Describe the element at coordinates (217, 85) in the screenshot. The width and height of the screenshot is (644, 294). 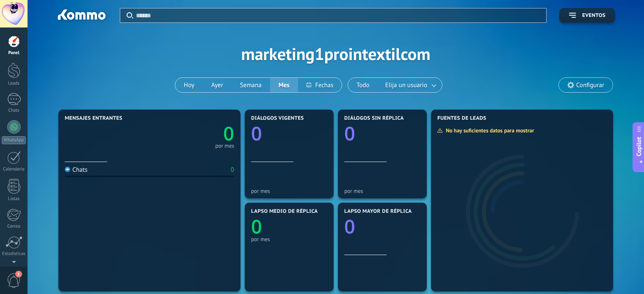
I see `button: Ayer` at that location.